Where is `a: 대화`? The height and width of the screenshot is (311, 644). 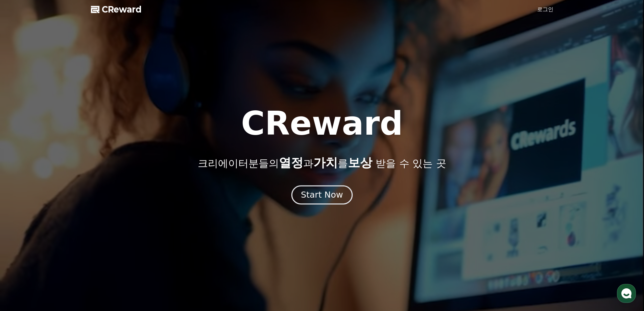
a: 대화 is located at coordinates (66, 223).